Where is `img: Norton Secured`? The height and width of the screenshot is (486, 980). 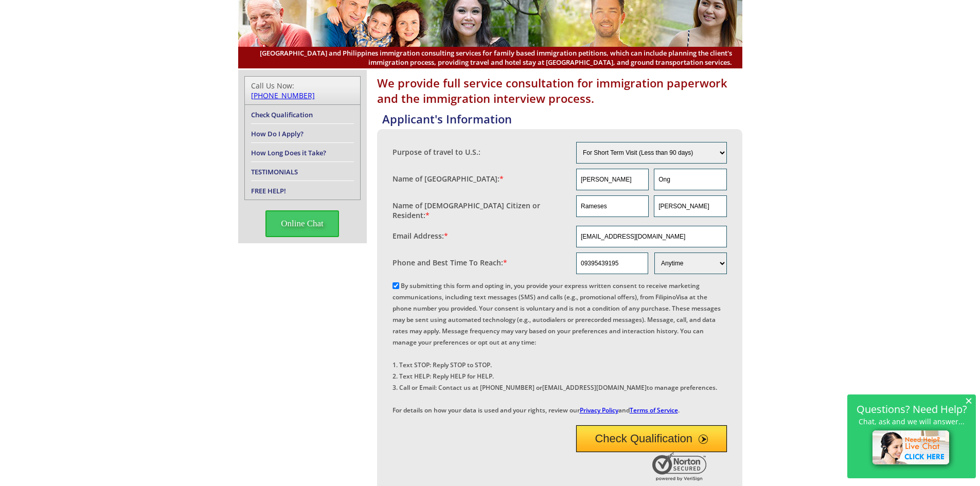 img: Norton Secured is located at coordinates (680, 466).